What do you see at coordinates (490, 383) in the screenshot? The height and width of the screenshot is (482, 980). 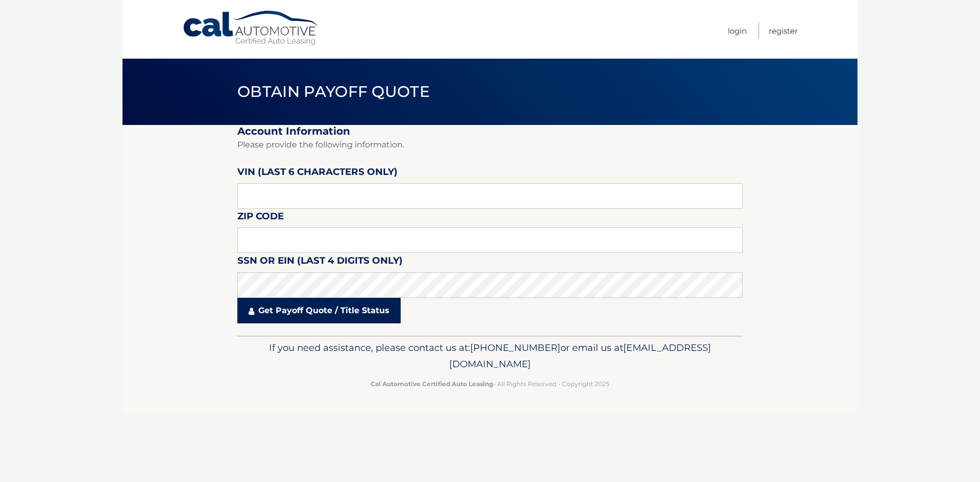 I see `p: - All Rights Reserved - Copyright 2025` at bounding box center [490, 383].